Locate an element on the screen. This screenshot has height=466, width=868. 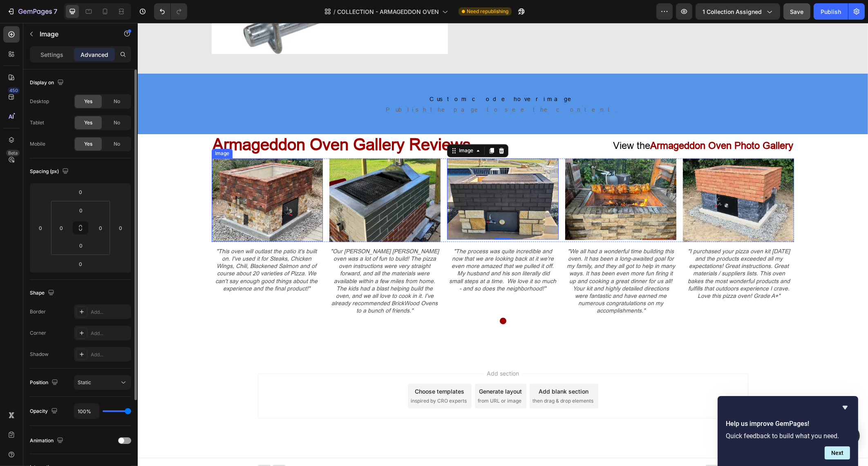
p: "We all had a wonderful time building this oven. It has been a long-awaited goal for my family, a... is located at coordinates (483, 258).